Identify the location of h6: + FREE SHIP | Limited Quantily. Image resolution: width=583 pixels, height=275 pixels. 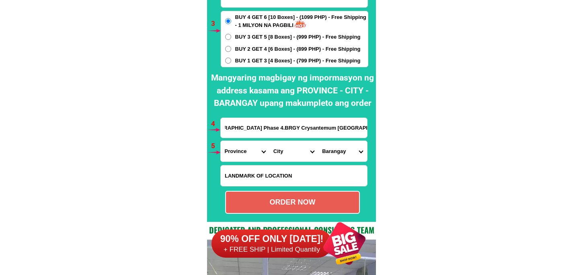
(272, 249).